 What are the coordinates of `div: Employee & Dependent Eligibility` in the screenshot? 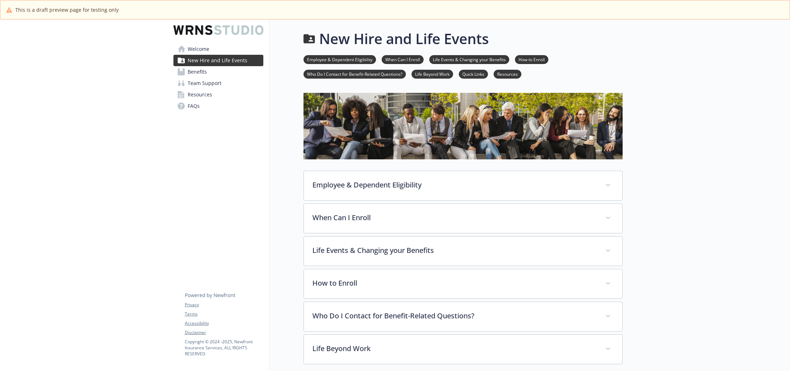 It's located at (463, 185).